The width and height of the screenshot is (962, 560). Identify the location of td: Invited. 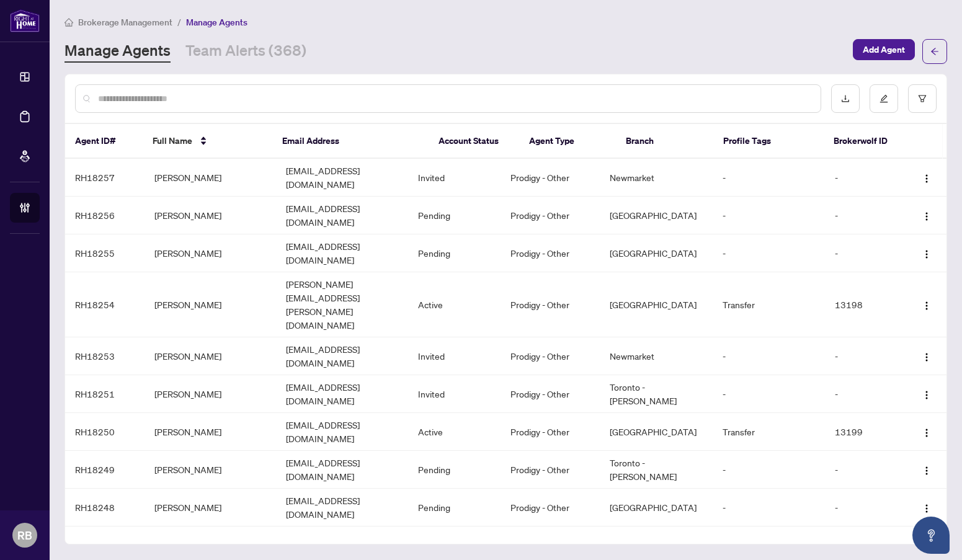
(454, 356).